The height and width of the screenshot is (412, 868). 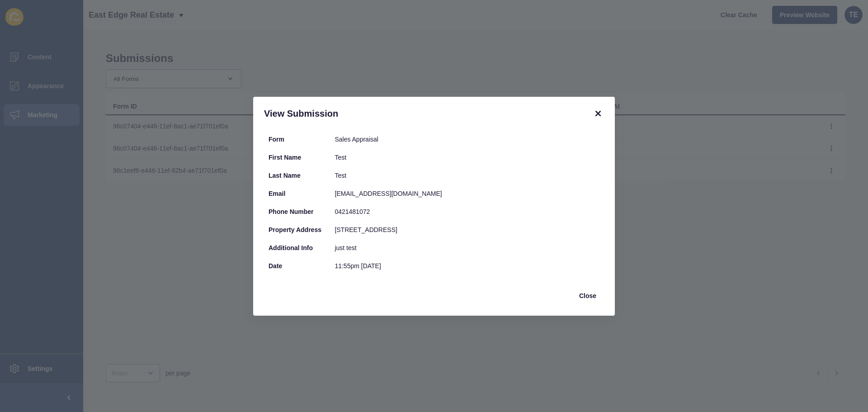 What do you see at coordinates (467, 139) in the screenshot?
I see `div: Sales Appraisal` at bounding box center [467, 139].